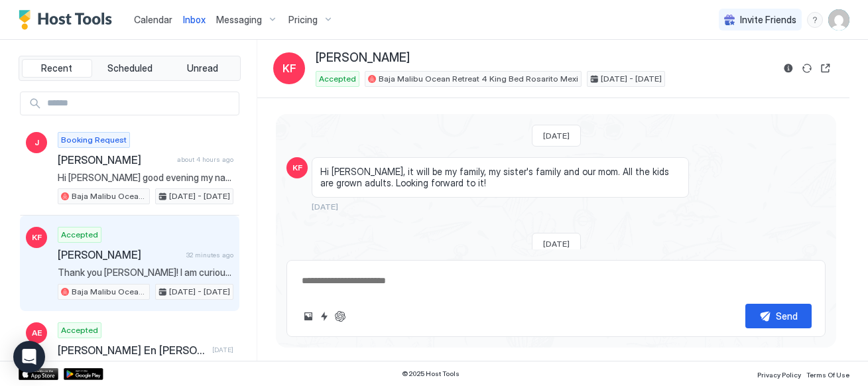  What do you see at coordinates (203, 68) in the screenshot?
I see `button: Unread` at bounding box center [203, 68].